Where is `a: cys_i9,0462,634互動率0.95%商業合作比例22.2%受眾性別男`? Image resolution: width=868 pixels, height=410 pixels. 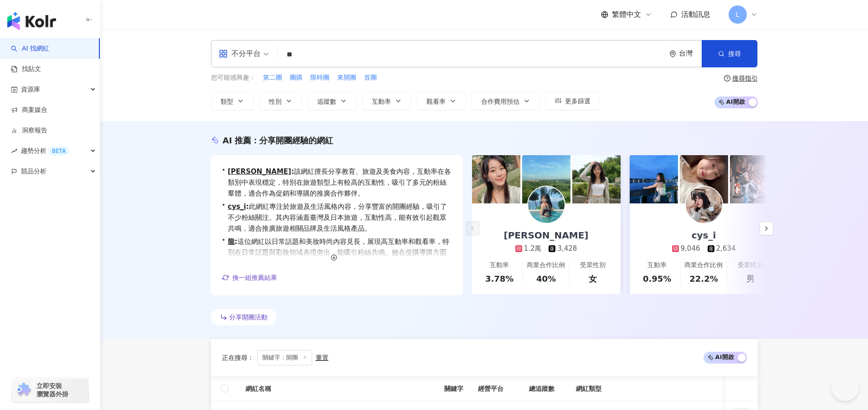
a: cys_i9,0462,634互動率0.95%商業合作比例22.2%受眾性別男 is located at coordinates (704, 249).